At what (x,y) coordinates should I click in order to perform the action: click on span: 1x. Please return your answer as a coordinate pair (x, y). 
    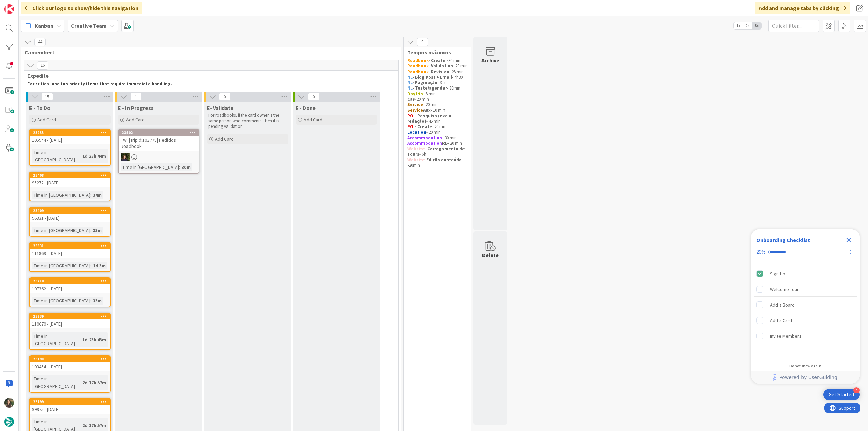
    Looking at the image, I should click on (738, 26).